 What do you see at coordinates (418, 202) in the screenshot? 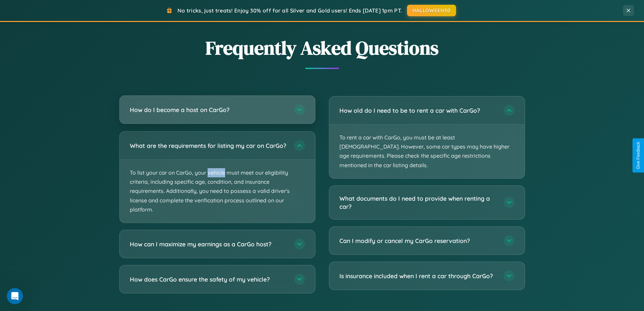
I see `h3: What documents do I need to provide when renting a car?` at bounding box center [418, 202].